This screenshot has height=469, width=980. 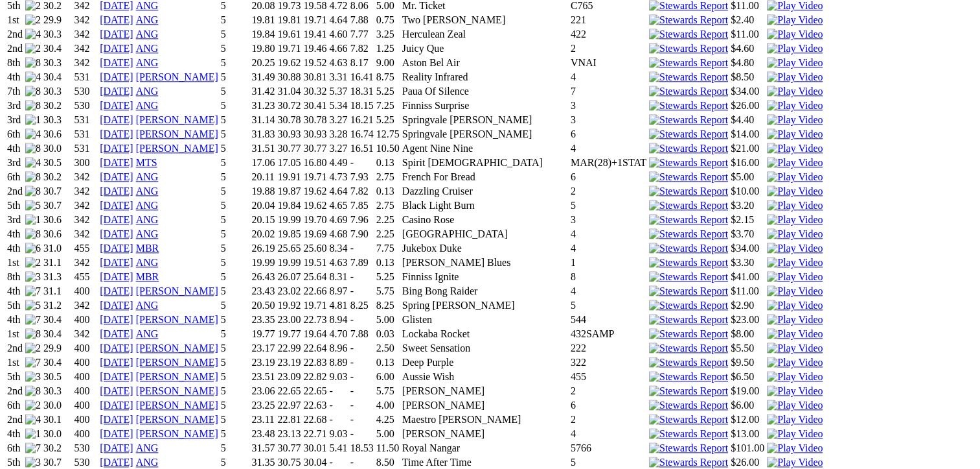 What do you see at coordinates (362, 63) in the screenshot?
I see `td: 8.17` at bounding box center [362, 63].